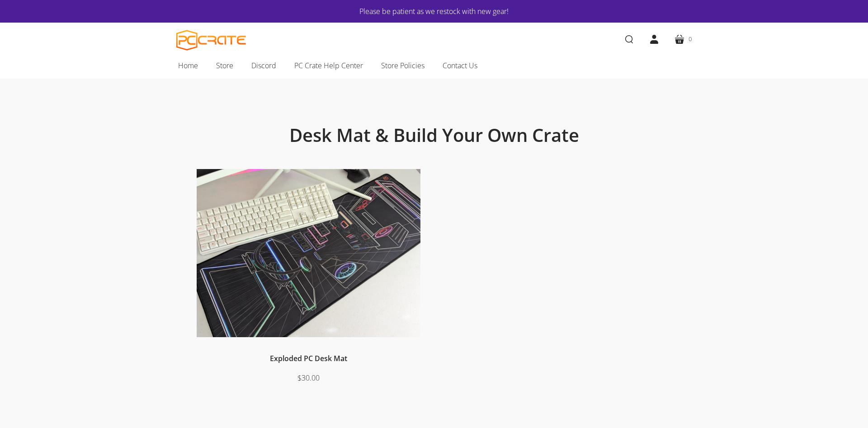  What do you see at coordinates (308, 359) in the screenshot?
I see `a: Exploded PC Desk Mat` at bounding box center [308, 359].